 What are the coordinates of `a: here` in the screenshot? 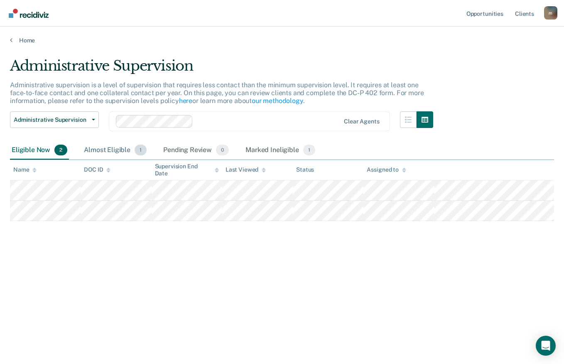 It's located at (186, 101).